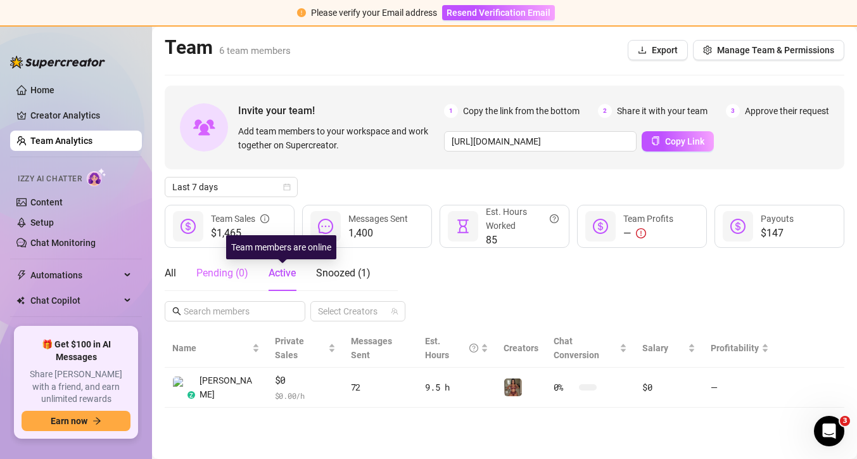  Describe the element at coordinates (49, 179) in the screenshot. I see `span: Izzy AI Chatter` at that location.